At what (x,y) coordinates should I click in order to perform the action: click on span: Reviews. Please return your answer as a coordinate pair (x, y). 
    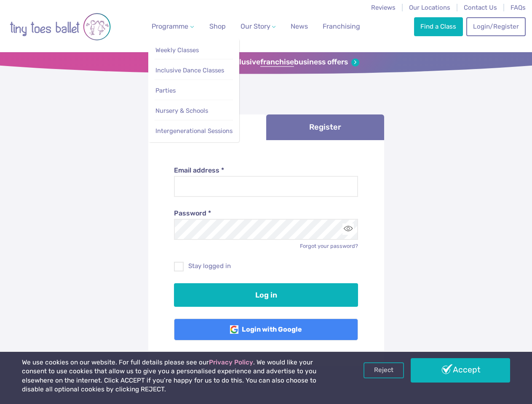
    Looking at the image, I should click on (383, 8).